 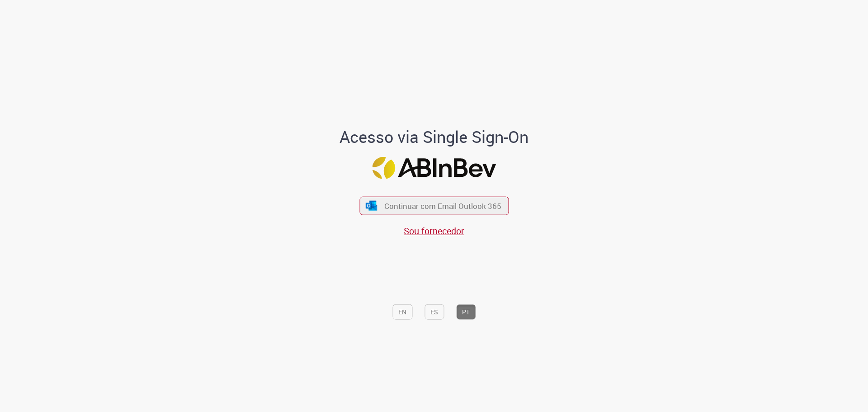 What do you see at coordinates (434, 167) in the screenshot?
I see `img: Logo ABInBev` at bounding box center [434, 167].